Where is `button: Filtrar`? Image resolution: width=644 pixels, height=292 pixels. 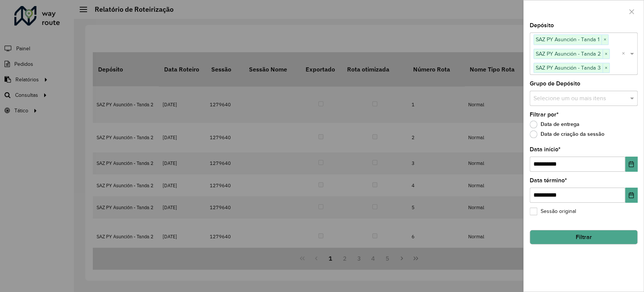
button: Filtrar is located at coordinates (583, 237).